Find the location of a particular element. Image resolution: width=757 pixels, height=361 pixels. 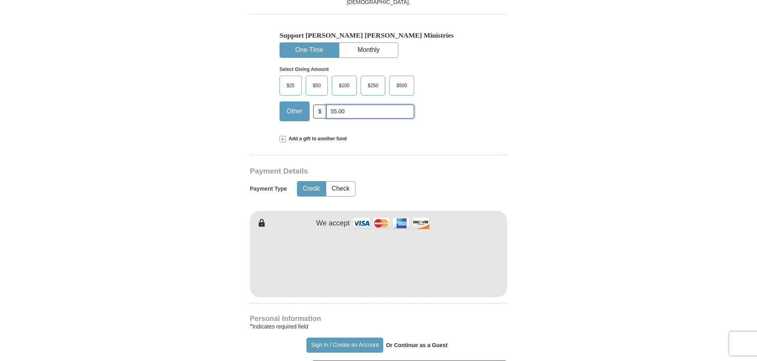

h4: Personal Information is located at coordinates (379, 318).